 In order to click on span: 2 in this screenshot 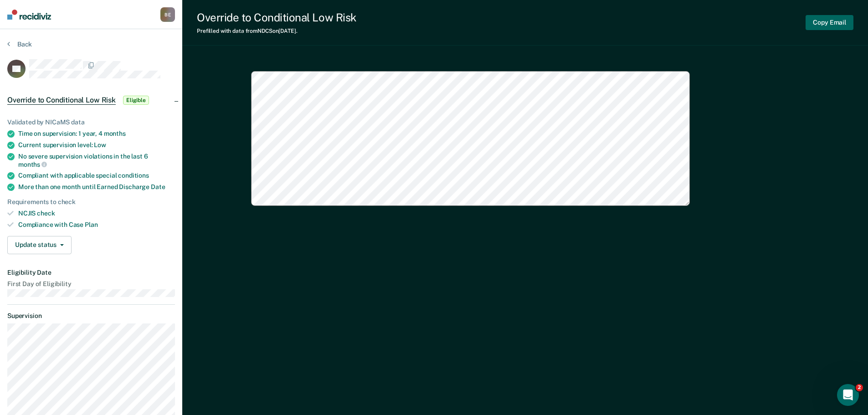, I will do `click(859, 387)`.